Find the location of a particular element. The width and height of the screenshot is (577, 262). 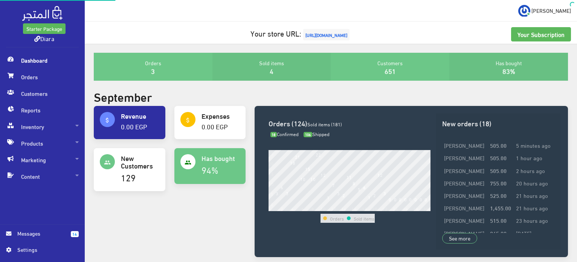

td: 20 hours ago is located at coordinates (534, 182).